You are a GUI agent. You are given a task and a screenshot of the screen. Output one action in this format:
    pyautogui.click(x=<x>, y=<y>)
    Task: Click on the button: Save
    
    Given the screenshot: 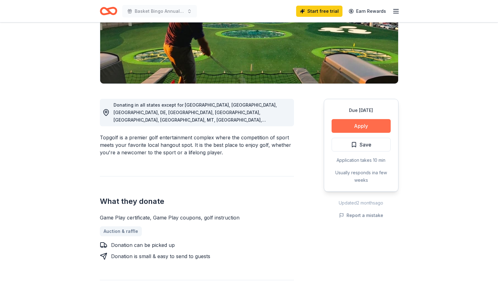 What is the action you would take?
    pyautogui.click(x=361, y=144)
    